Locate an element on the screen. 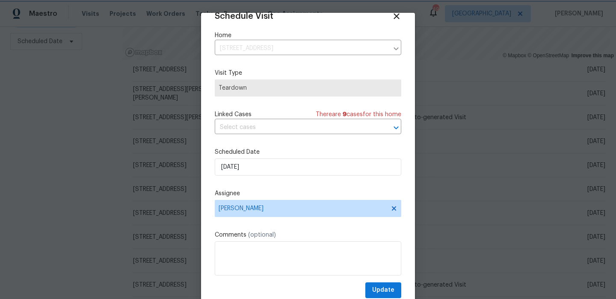 The height and width of the screenshot is (299, 616). label: Scheduled Date is located at coordinates (308, 152).